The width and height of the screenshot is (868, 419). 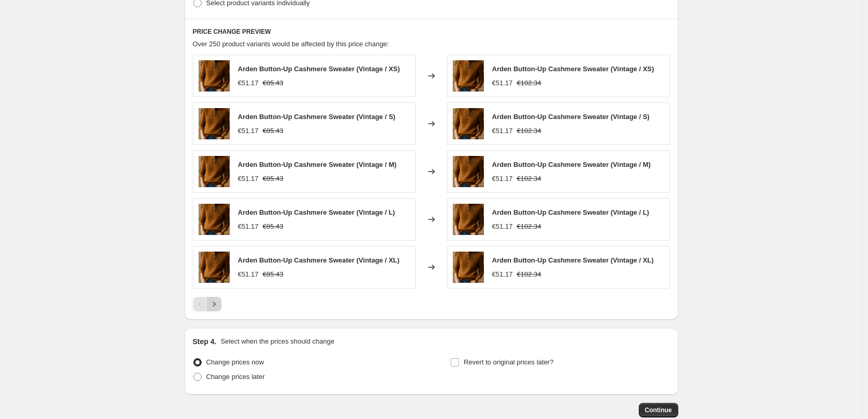 I want to click on button: Next, so click(x=214, y=304).